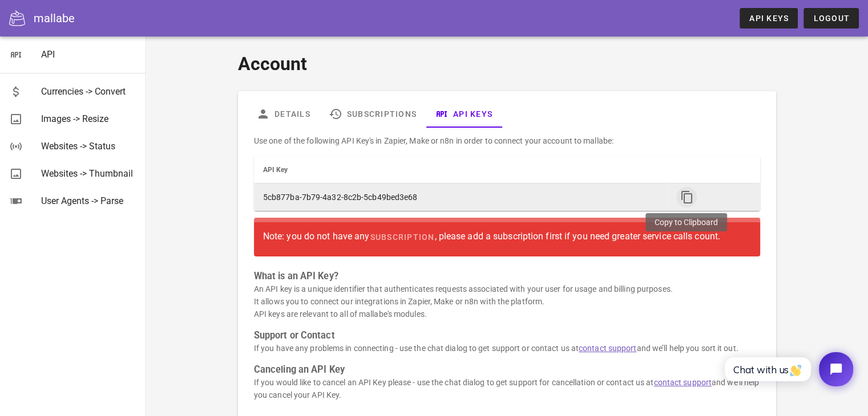 This screenshot has width=868, height=416. I want to click on h3: What is an API Key?, so click(507, 277).